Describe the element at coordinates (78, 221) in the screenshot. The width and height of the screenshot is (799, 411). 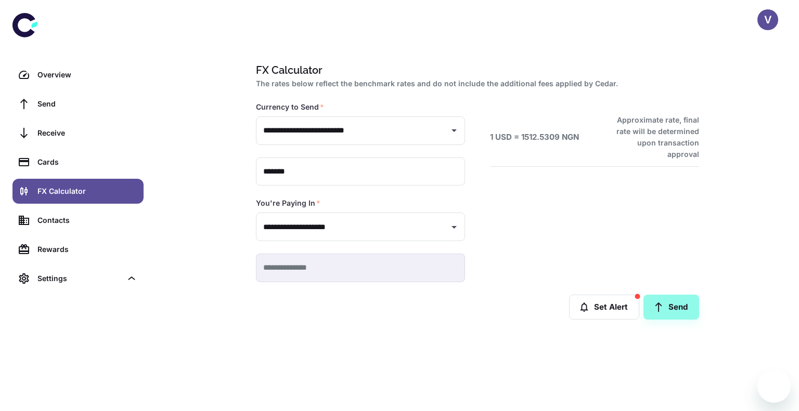
I see `a: Contacts` at that location.